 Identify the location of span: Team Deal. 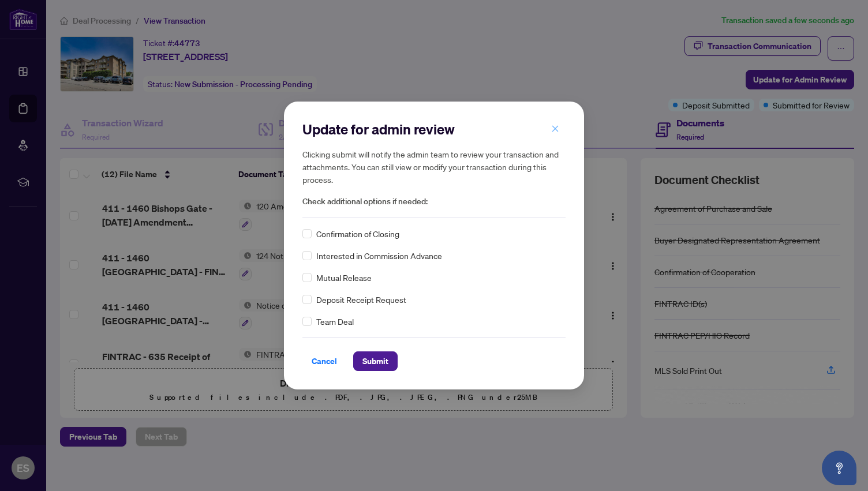
(335, 321).